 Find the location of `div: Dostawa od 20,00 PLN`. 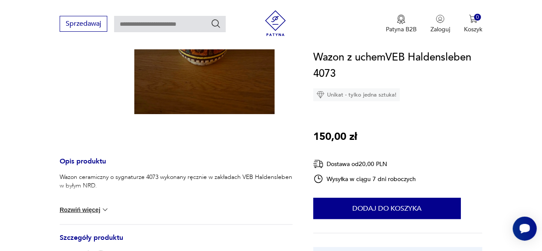

div: Dostawa od 20,00 PLN is located at coordinates (365, 164).